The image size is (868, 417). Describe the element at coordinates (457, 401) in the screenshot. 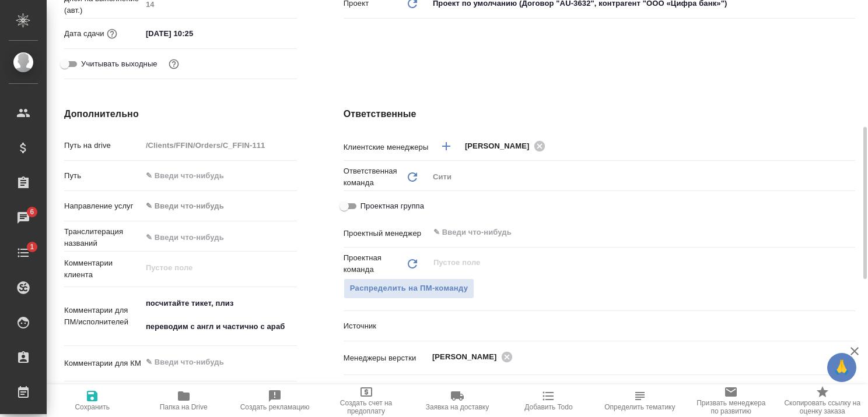

I see `button: Заявка на доставку` at that location.